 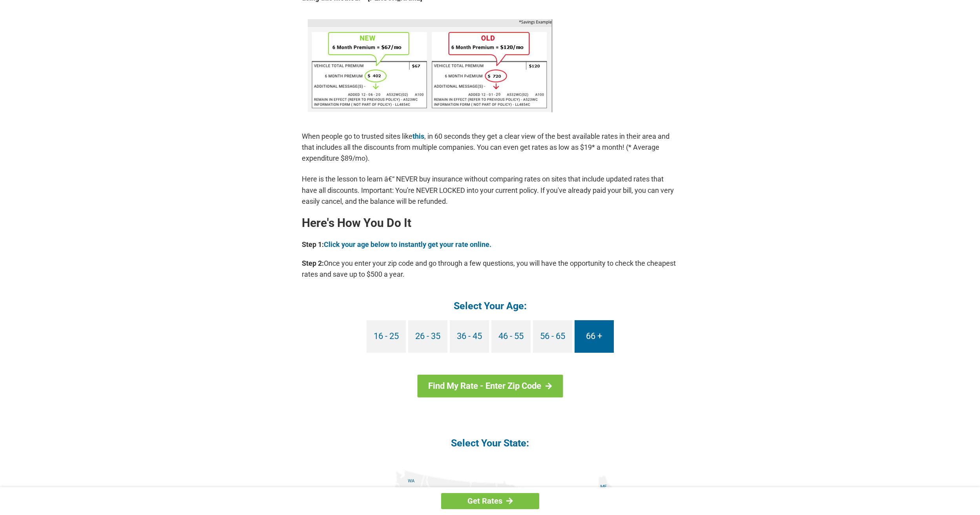 I want to click on a: Get Rates, so click(x=490, y=501).